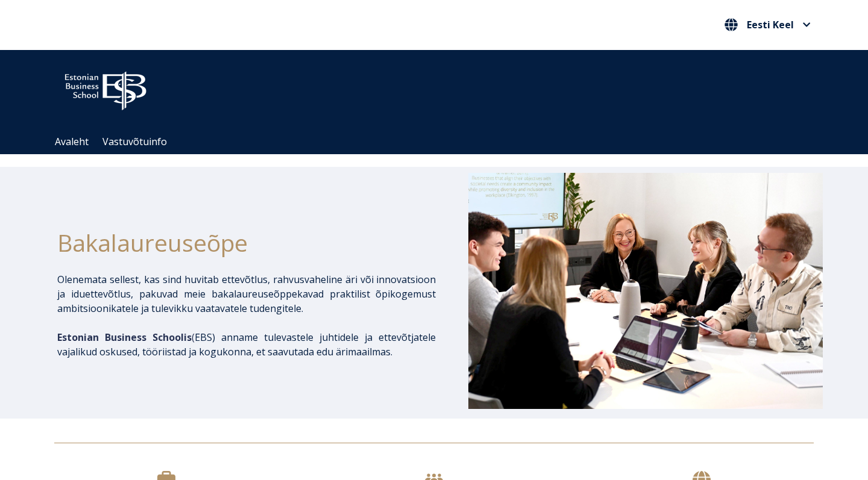 The width and height of the screenshot is (868, 480). I want to click on p: Olenemata sellest, kas sind huvitab ettevõtlus, rahvusvaheline äri või innovatsioon ja iduettevõt..., so click(246, 294).